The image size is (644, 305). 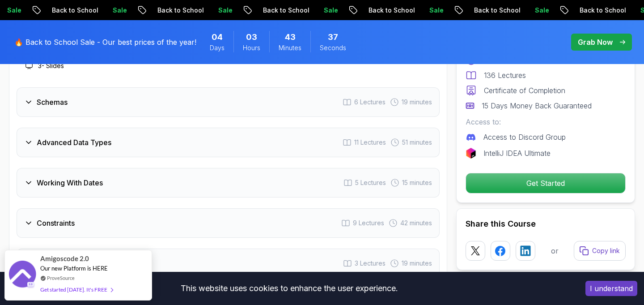 What do you see at coordinates (546, 122) in the screenshot?
I see `p: Access to:` at bounding box center [546, 122].